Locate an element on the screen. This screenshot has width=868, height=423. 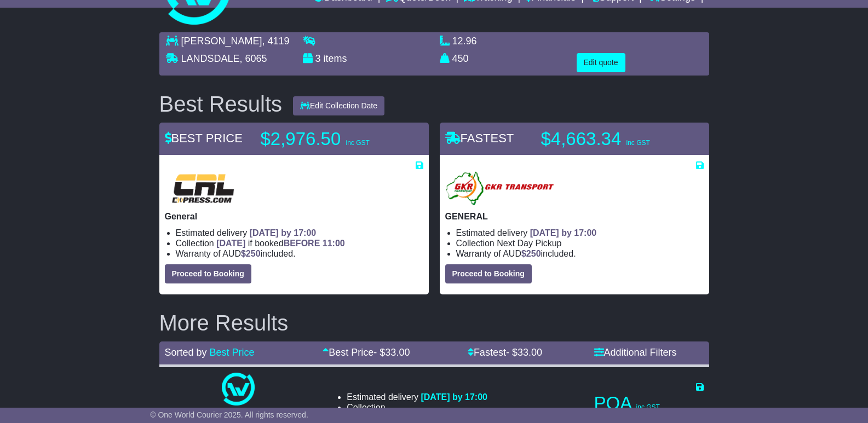
img: GKR: GENERAL is located at coordinates (501, 188).